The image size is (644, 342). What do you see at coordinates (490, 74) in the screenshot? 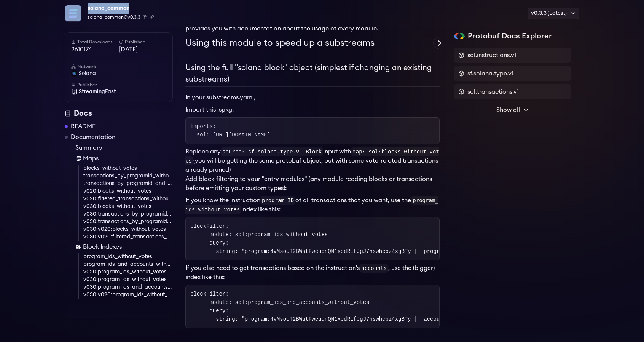
I see `span: sf.solana.type.v1` at bounding box center [490, 74].